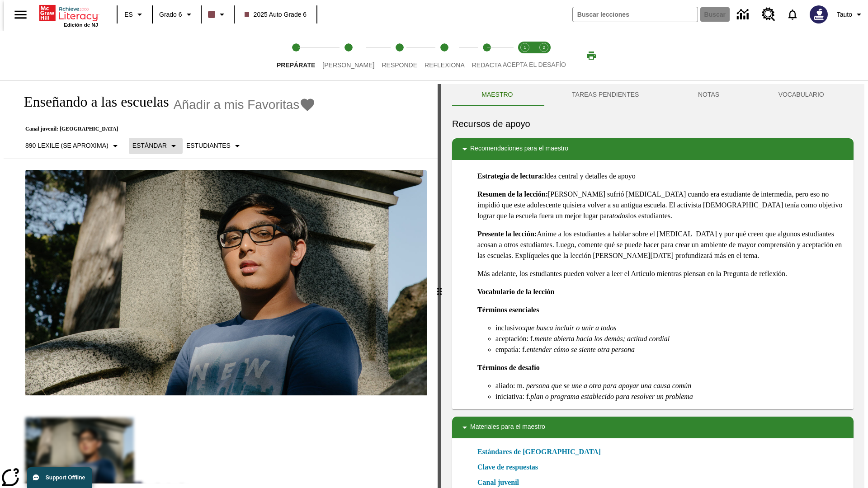 The width and height of the screenshot is (868, 488). I want to click on button: Responde step 3 of 5, so click(400, 56).